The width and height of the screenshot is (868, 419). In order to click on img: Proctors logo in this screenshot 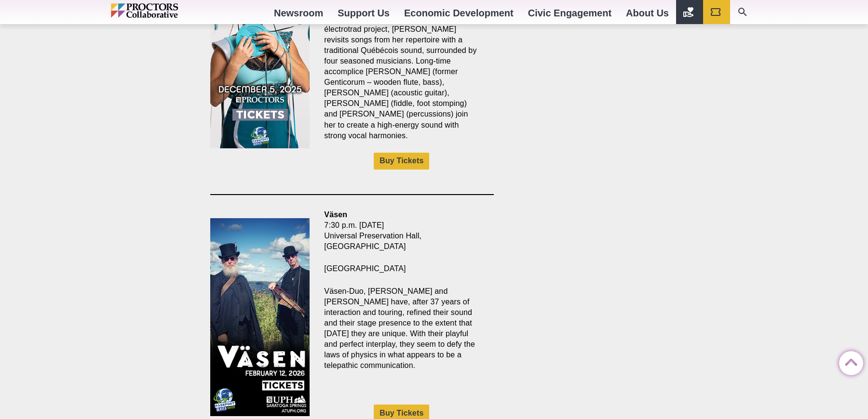, I will do `click(165, 11)`.